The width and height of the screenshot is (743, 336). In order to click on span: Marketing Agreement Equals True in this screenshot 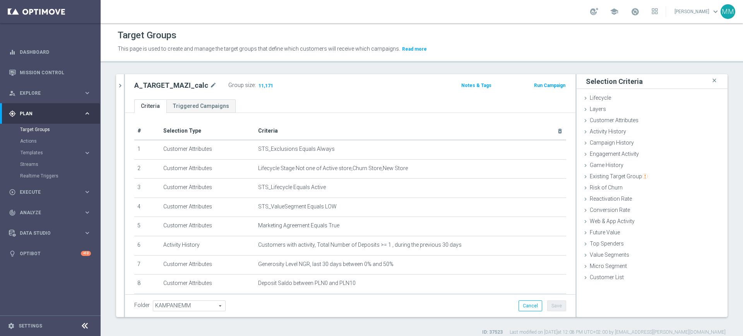, I will do `click(299, 226)`.